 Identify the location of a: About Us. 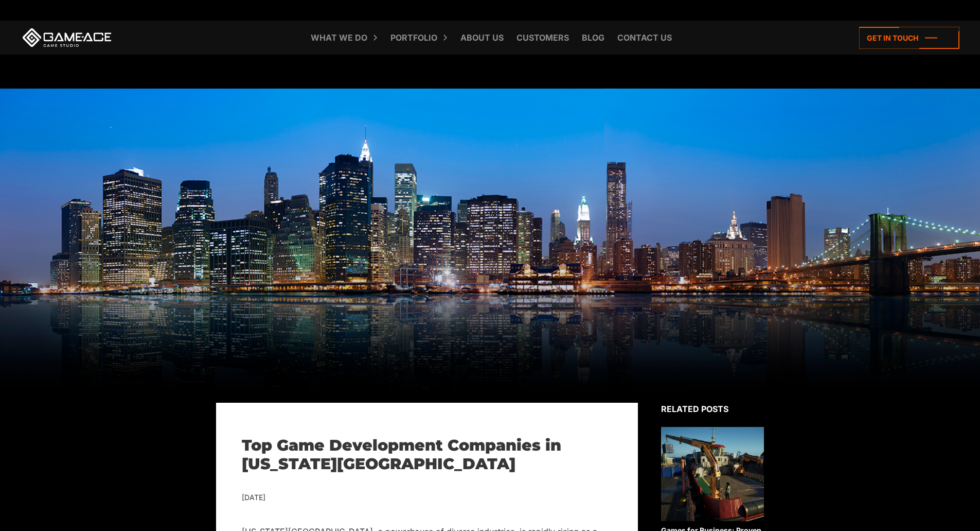
(482, 38).